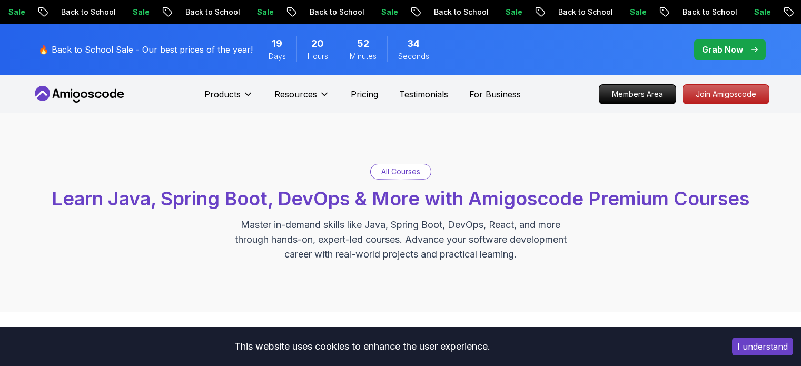 This screenshot has height=366, width=801. What do you see at coordinates (637, 94) in the screenshot?
I see `a: Members Area` at bounding box center [637, 94].